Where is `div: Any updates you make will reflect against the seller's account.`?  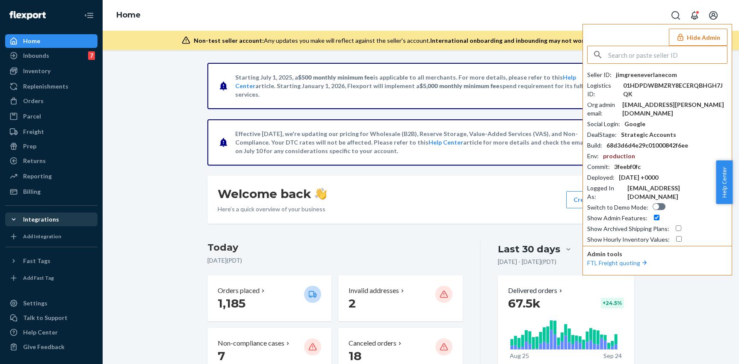 div: Any updates you make will reflect against the seller's account. is located at coordinates (423, 41).